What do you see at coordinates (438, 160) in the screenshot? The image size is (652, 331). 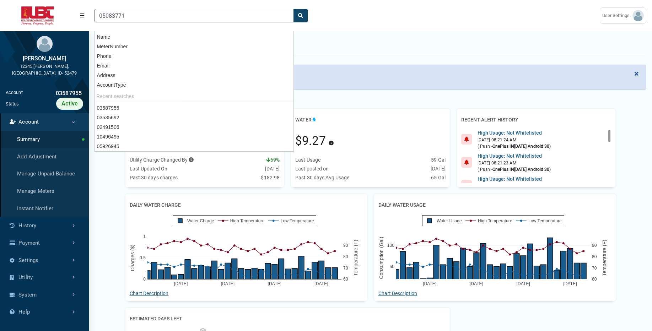 I see `div: 59 Gal` at bounding box center [438, 160].